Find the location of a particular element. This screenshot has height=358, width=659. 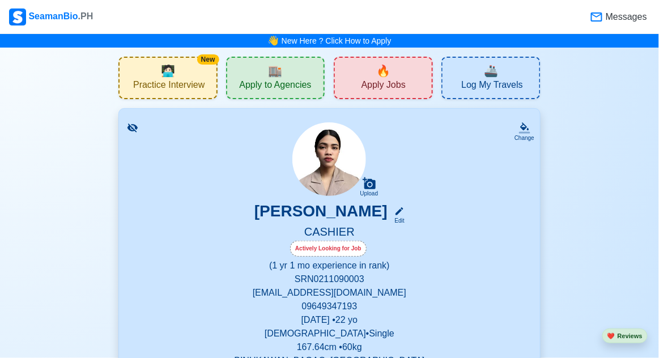

div: Upload is located at coordinates (370, 194).